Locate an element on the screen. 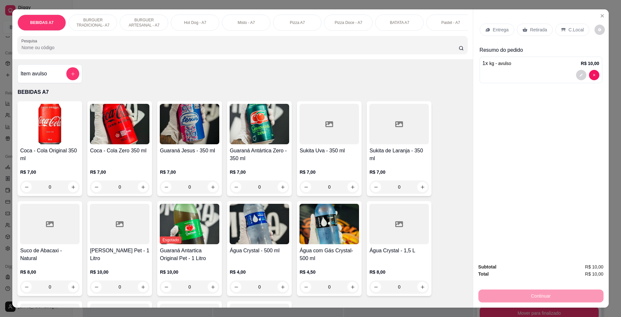 The image size is (621, 317). p: R$ 4,00 is located at coordinates (260, 272).